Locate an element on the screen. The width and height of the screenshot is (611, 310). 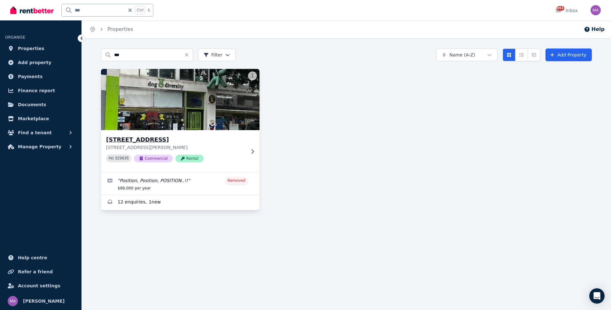
span: Commercial is located at coordinates (153, 159).